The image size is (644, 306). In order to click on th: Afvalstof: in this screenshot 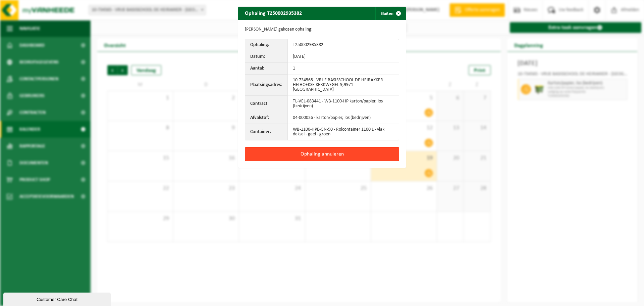, I will do `click(266, 118)`.